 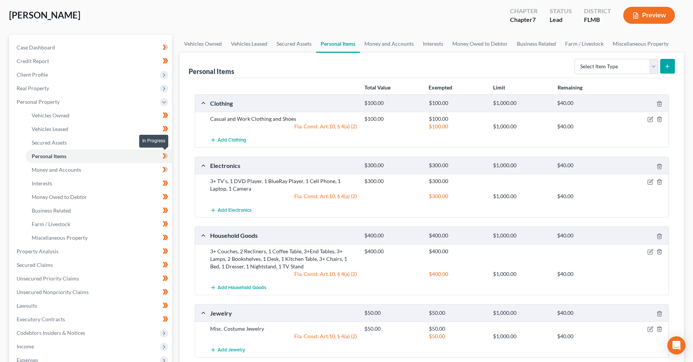 What do you see at coordinates (499, 87) in the screenshot?
I see `strong: Limit` at bounding box center [499, 87].